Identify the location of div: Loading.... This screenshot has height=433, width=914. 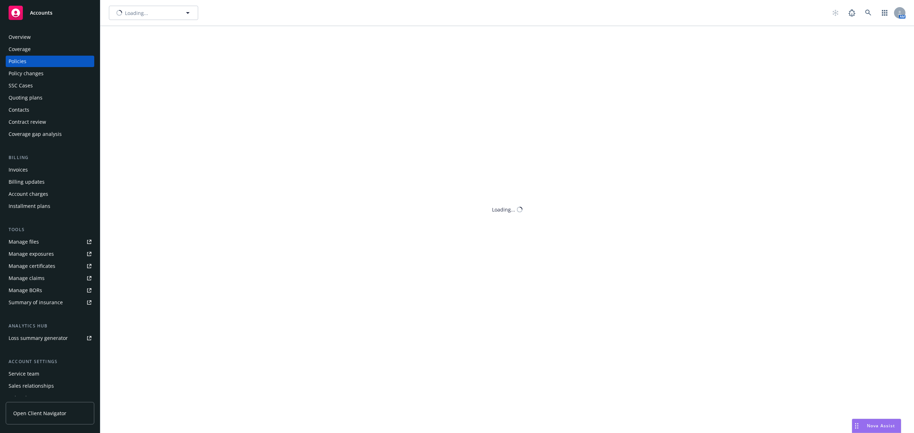
(503, 209).